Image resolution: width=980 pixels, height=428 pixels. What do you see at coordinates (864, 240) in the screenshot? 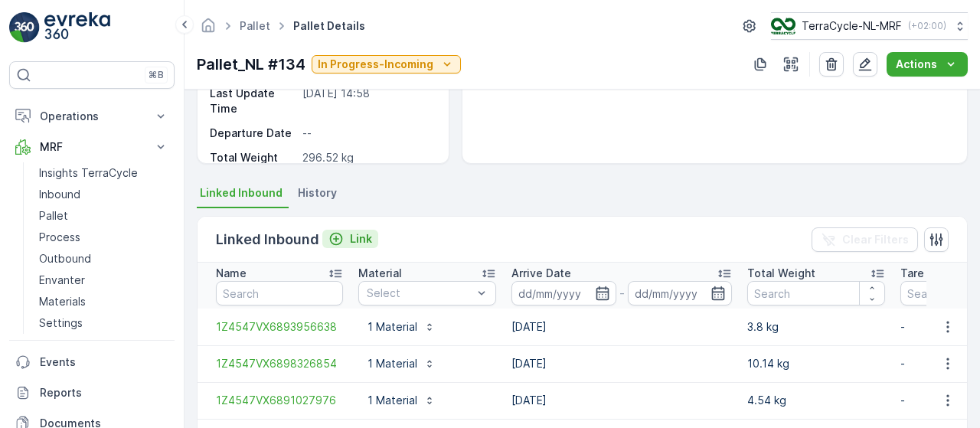
I see `button: Clear Filters` at bounding box center [864, 240].